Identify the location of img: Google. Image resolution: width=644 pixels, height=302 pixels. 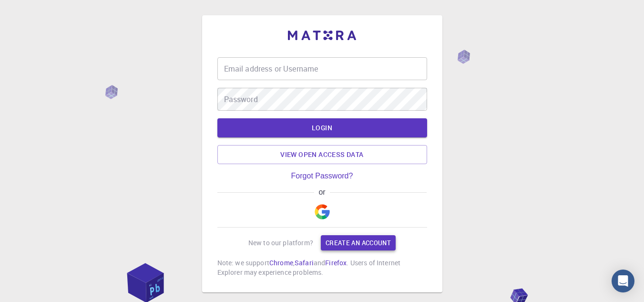
(322, 212).